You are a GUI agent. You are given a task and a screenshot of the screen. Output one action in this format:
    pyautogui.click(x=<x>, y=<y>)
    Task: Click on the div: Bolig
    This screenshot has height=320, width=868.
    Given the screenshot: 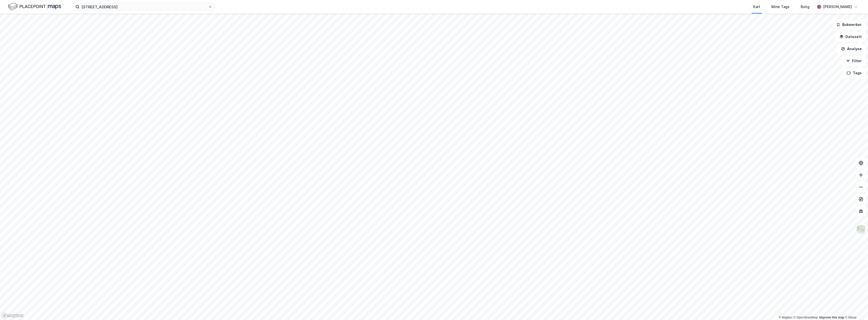 What is the action you would take?
    pyautogui.click(x=805, y=7)
    